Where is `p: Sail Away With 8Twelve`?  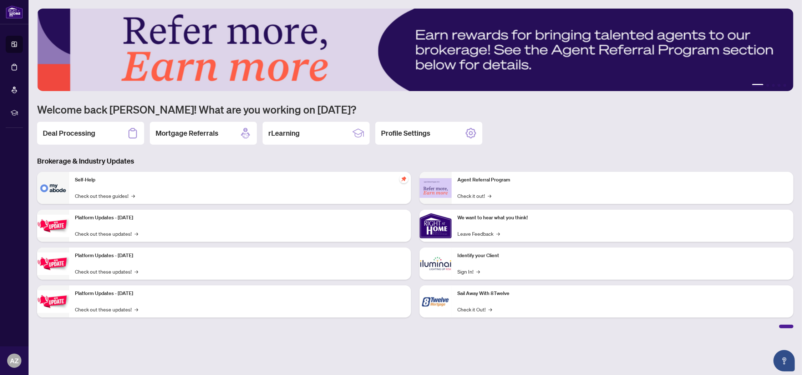 p: Sail Away With 8Twelve is located at coordinates (622, 293).